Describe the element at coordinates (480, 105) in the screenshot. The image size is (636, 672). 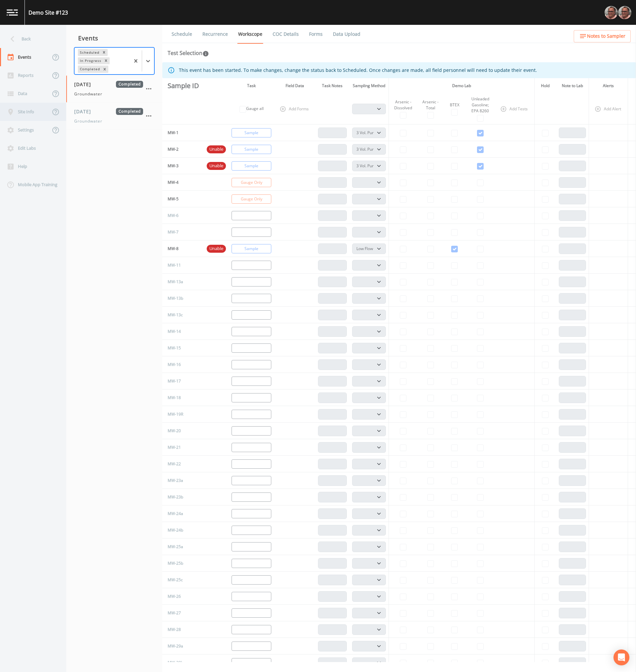
I see `div: Unleaded Gasoline; EPA 8260` at that location.